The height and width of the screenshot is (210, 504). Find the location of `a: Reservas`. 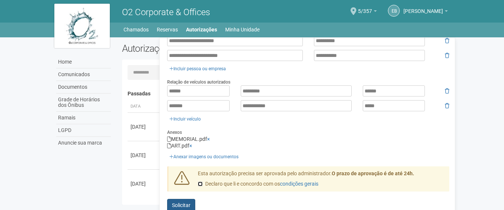

a: Reservas is located at coordinates (167, 30).